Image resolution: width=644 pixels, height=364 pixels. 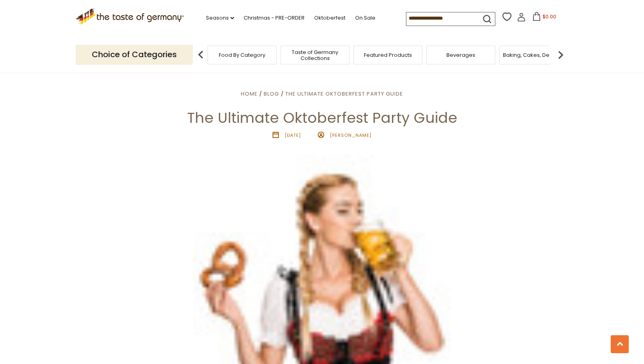 I want to click on a: Featured Products, so click(x=388, y=55).